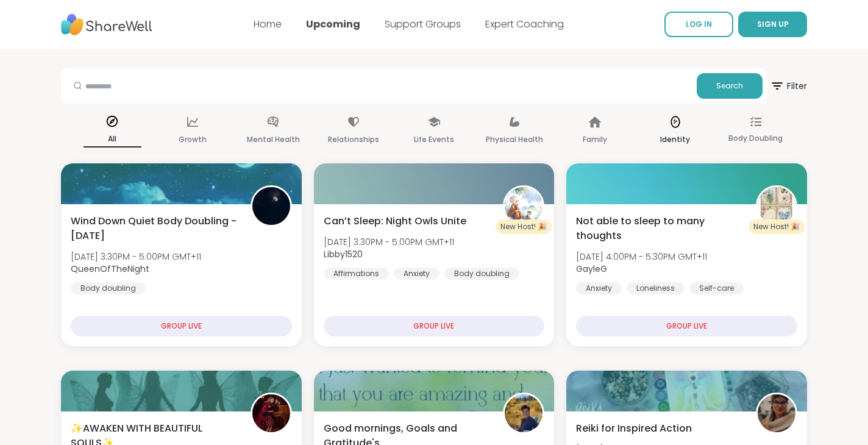  I want to click on div: Self-care, so click(716, 289).